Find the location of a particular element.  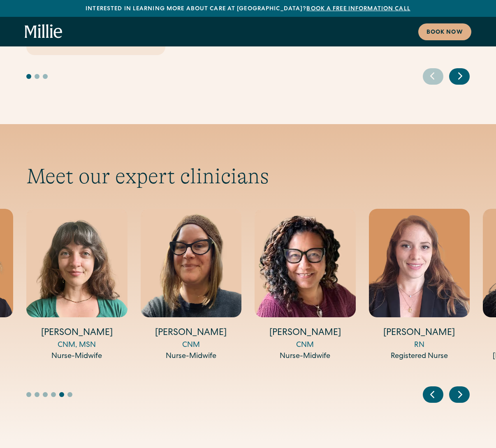

a: Book a free information call is located at coordinates (358, 9).